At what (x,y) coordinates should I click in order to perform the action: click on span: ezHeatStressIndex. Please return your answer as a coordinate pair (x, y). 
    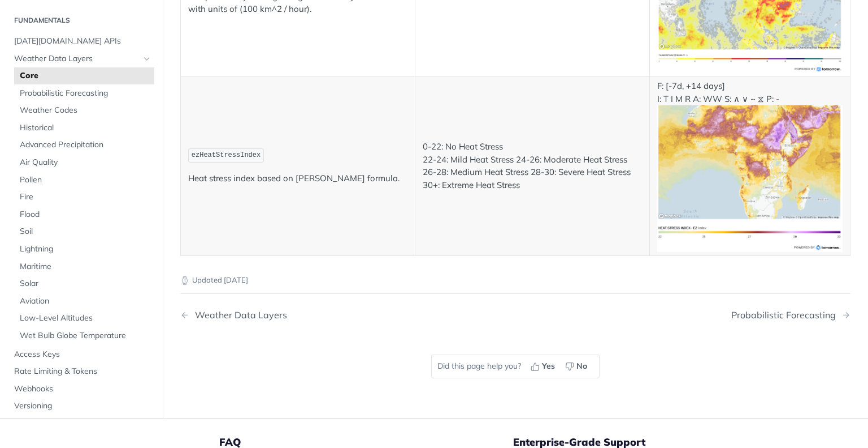
    Looking at the image, I should click on (226, 155).